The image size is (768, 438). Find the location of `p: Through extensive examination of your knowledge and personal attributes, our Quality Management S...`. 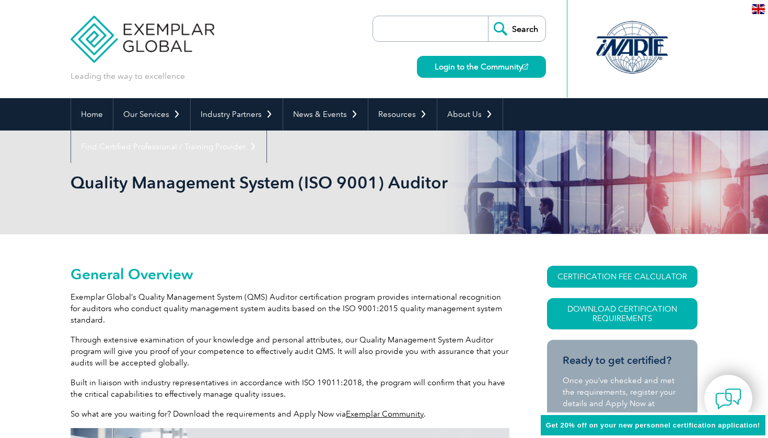

p: Through extensive examination of your knowledge and personal attributes, our Quality Management S... is located at coordinates (290, 352).